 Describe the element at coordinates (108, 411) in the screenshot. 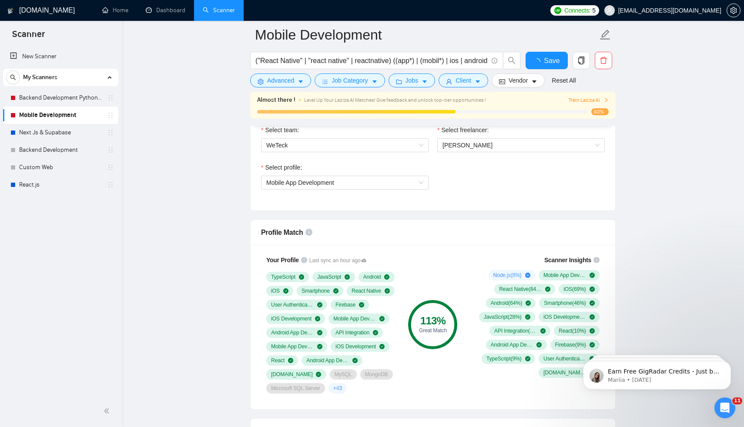

I see `span: double-left` at that location.